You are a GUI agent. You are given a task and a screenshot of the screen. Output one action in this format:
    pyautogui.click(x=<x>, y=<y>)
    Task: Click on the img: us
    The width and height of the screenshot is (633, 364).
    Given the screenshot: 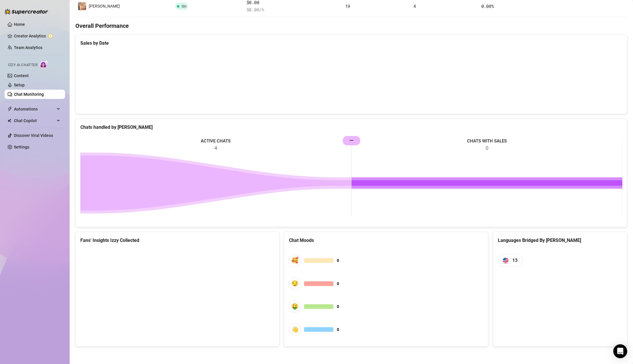 What is the action you would take?
    pyautogui.click(x=505, y=260)
    